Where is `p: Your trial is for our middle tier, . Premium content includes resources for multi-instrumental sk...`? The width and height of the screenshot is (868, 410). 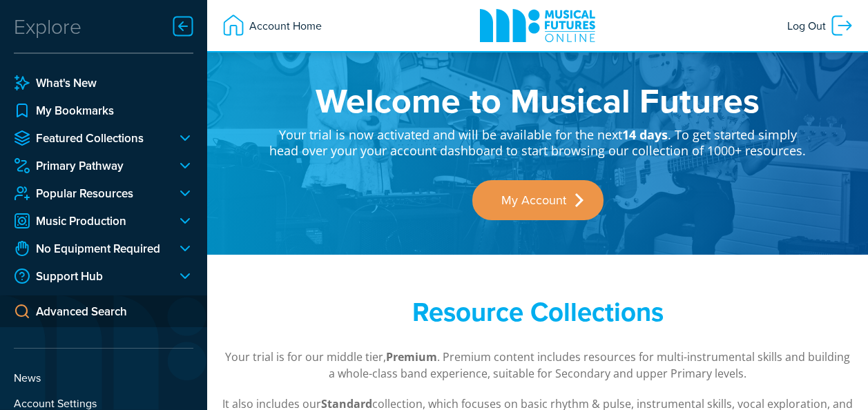
p: Your trial is for our middle tier, . Premium content includes resources for multi-instrumental sk... is located at coordinates (537, 365).